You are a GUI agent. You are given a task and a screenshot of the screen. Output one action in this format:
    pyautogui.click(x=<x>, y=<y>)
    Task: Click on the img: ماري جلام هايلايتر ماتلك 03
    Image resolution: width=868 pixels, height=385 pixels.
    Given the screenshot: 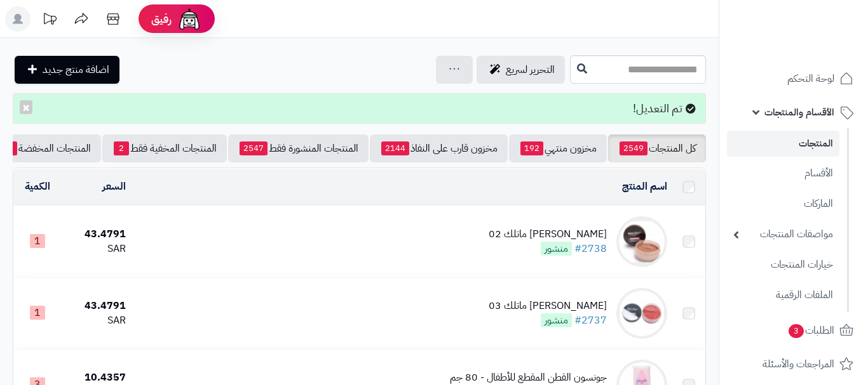 What is the action you would take?
    pyautogui.click(x=642, y=314)
    